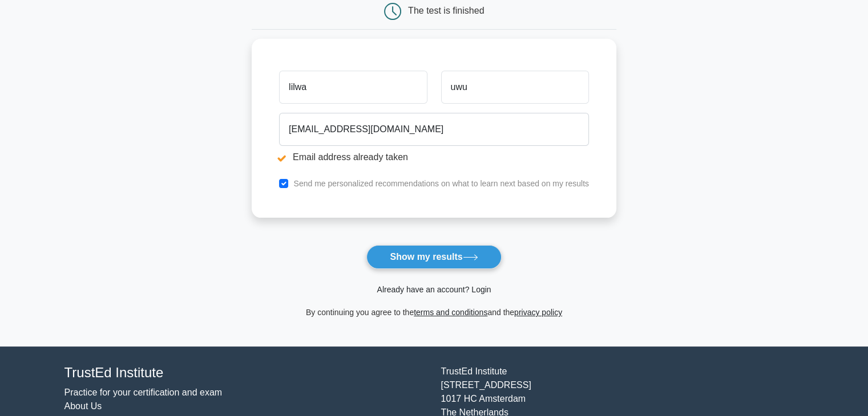 The height and width of the screenshot is (416, 868). What do you see at coordinates (450, 312) in the screenshot?
I see `a: terms and conditions` at bounding box center [450, 312].